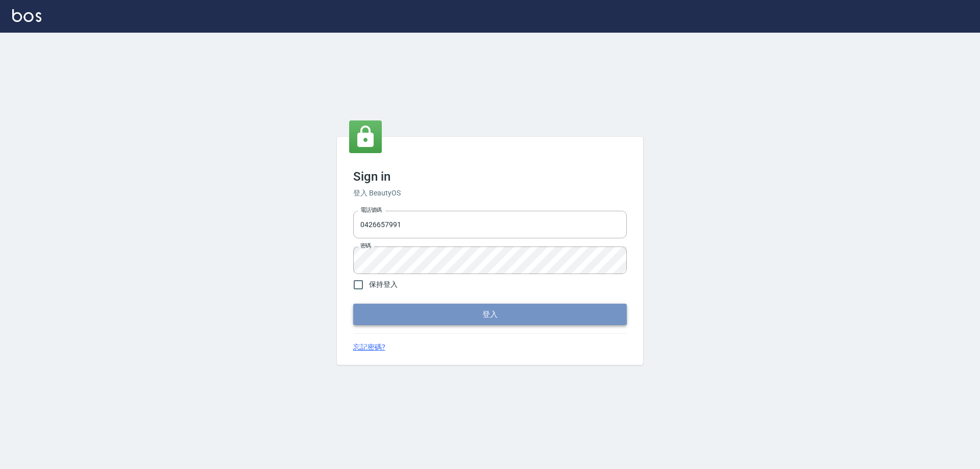 The image size is (980, 469). What do you see at coordinates (366, 245) in the screenshot?
I see `label: 密碼` at bounding box center [366, 245].